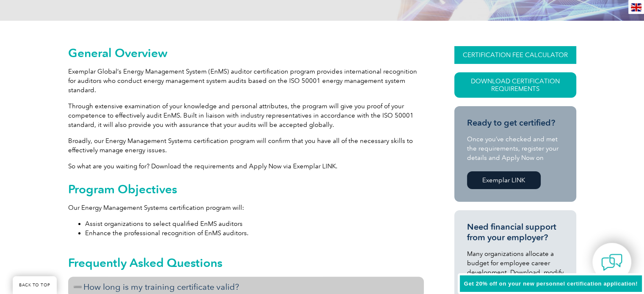  Describe the element at coordinates (35, 285) in the screenshot. I see `a: BACK TO TOP` at that location.